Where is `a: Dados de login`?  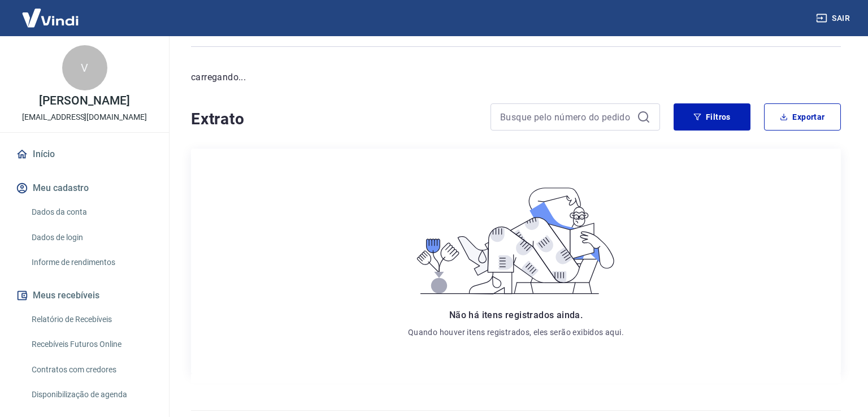
a: Dados de login is located at coordinates (91, 237).